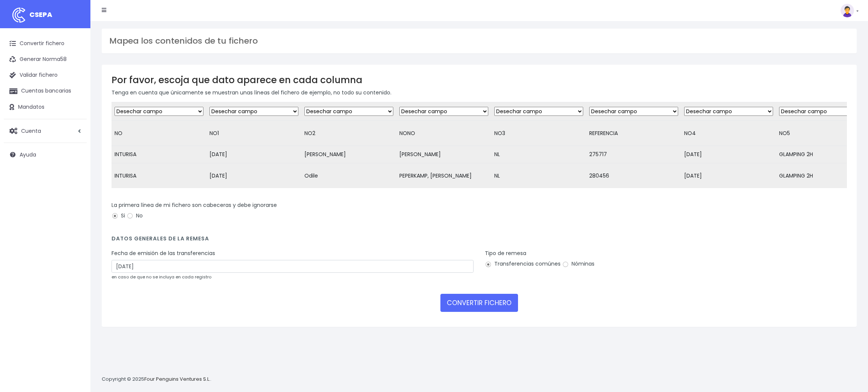 The image size is (868, 392). I want to click on label: Transferencias comúnes, so click(522, 264).